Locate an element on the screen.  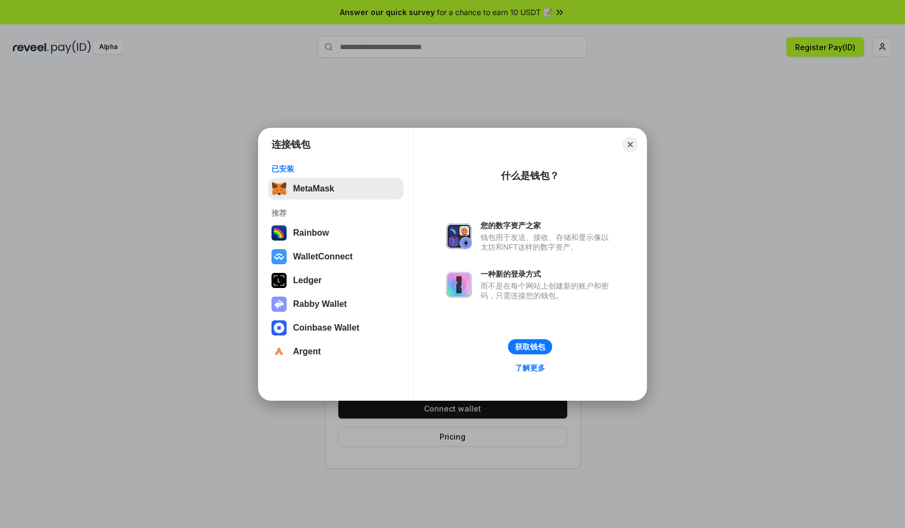
div: 什么是钱包？ is located at coordinates (530, 176).